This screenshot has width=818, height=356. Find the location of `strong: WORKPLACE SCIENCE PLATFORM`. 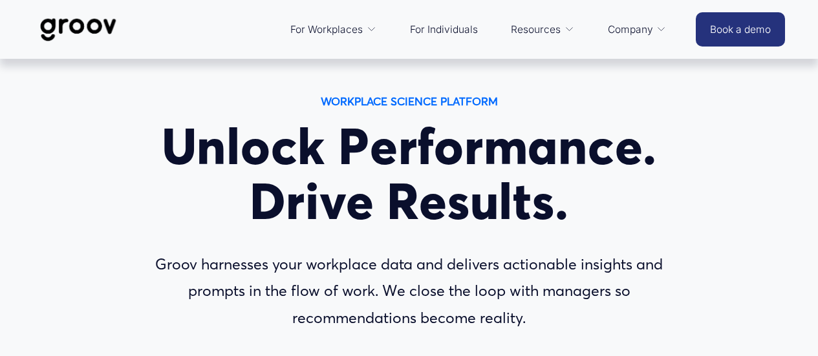

strong: WORKPLACE SCIENCE PLATFORM is located at coordinates (409, 101).